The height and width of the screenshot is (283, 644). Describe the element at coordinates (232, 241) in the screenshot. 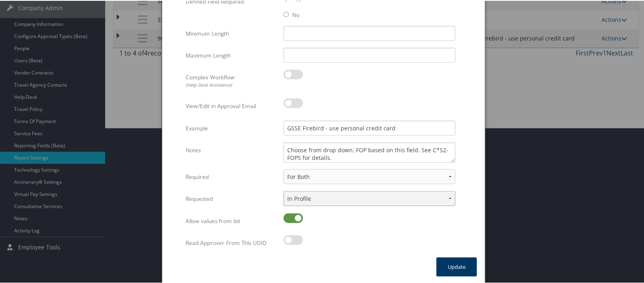

I see `label: Read Approver From This UDID` at that location.